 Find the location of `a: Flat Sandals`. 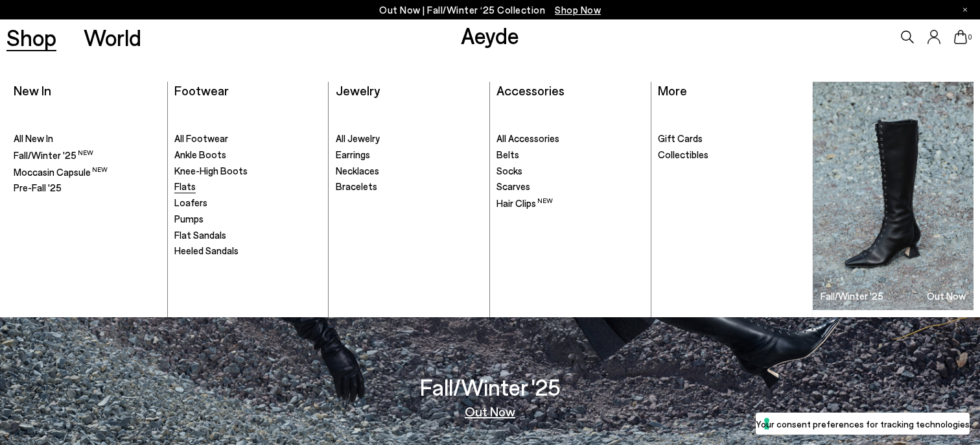

a: Flat Sandals is located at coordinates (247, 236).